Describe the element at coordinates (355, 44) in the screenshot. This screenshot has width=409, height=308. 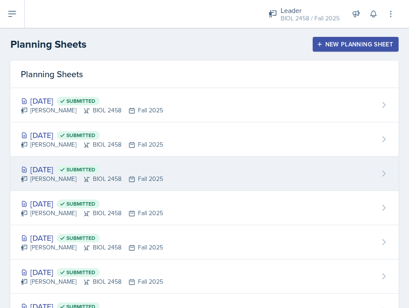
I see `button: New Planning Sheet` at that location.